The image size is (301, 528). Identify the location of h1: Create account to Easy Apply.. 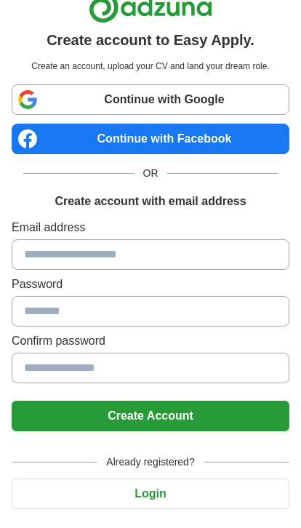
(150, 40).